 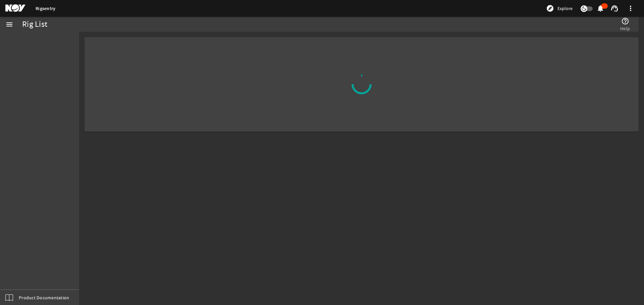 I want to click on a: Rigsentry, so click(x=45, y=8).